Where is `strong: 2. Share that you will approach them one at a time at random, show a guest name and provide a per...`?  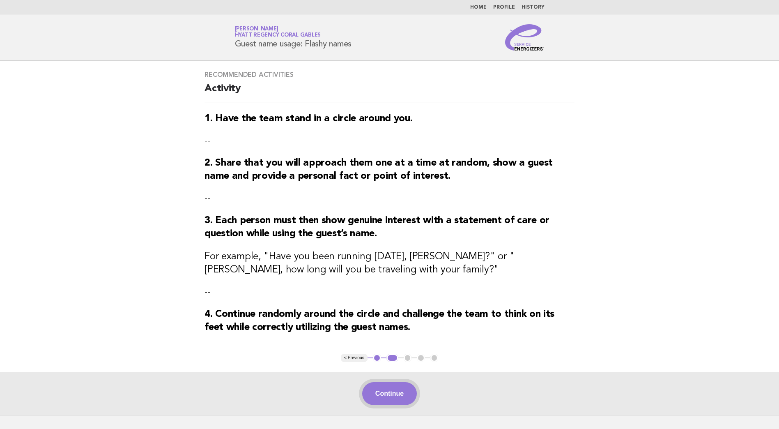
strong: 2. Share that you will approach them one at a time at random, show a guest name and provide a per... is located at coordinates (379, 170).